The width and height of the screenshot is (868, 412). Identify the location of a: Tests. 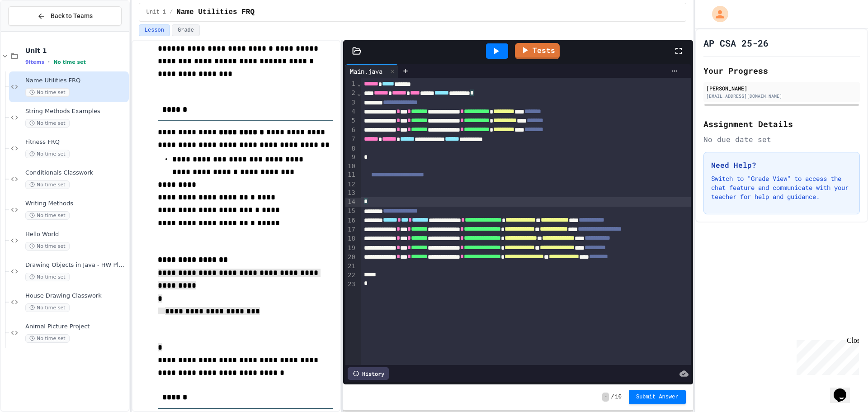
(537, 51).